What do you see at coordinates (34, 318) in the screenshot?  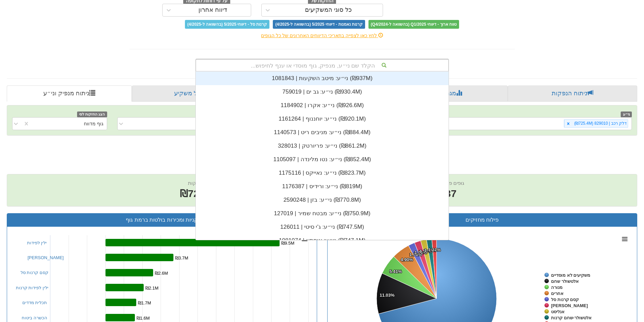 I see `a: הכשרה ביטוח` at bounding box center [34, 318].